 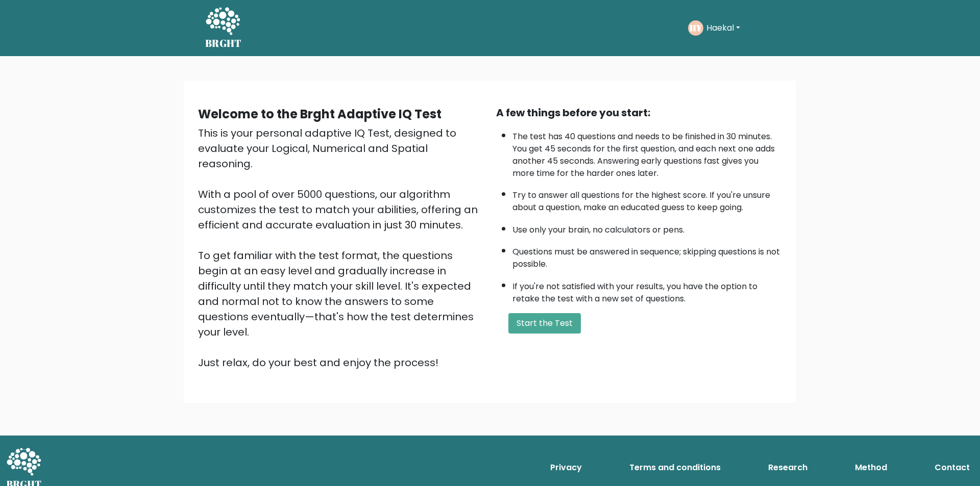 I want to click on li: Questions must be answered in sequence; skipping questions is not possible., so click(x=648, y=255).